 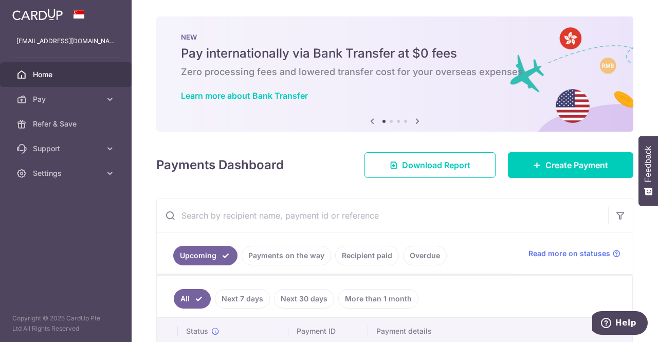 What do you see at coordinates (304, 299) in the screenshot?
I see `a: Next 30 days` at bounding box center [304, 299].